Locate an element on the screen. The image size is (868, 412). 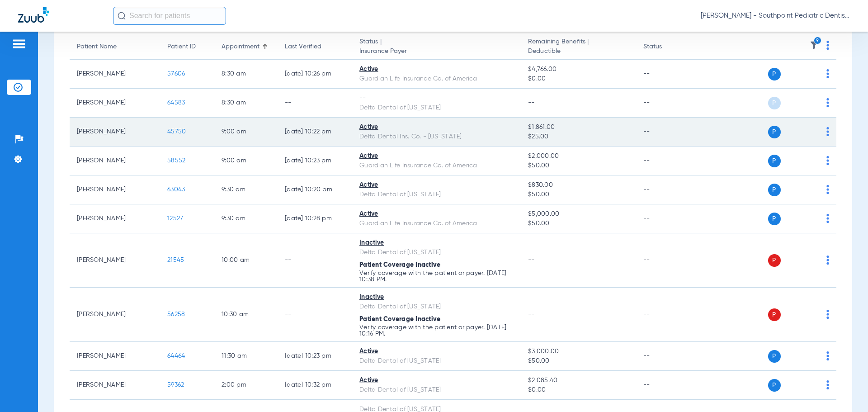
span: Deductible is located at coordinates (578, 51).